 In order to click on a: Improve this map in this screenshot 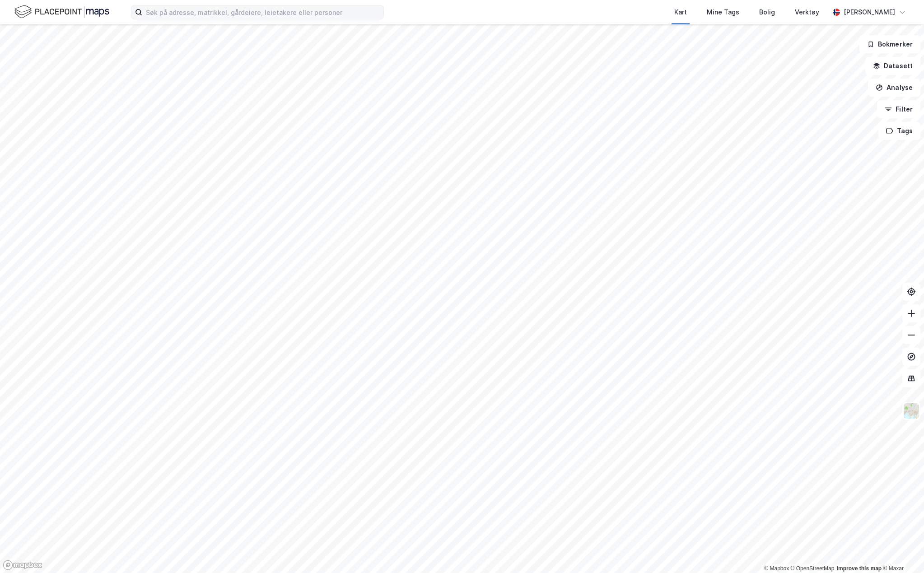, I will do `click(859, 568)`.